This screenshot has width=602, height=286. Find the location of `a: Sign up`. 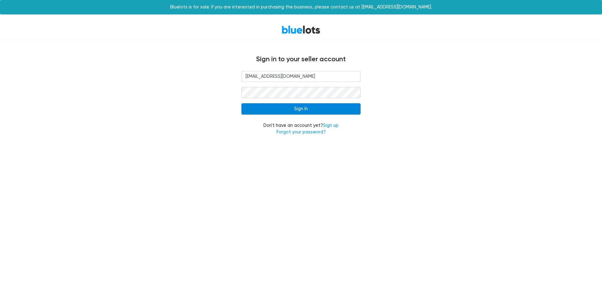

a: Sign up is located at coordinates (331, 125).